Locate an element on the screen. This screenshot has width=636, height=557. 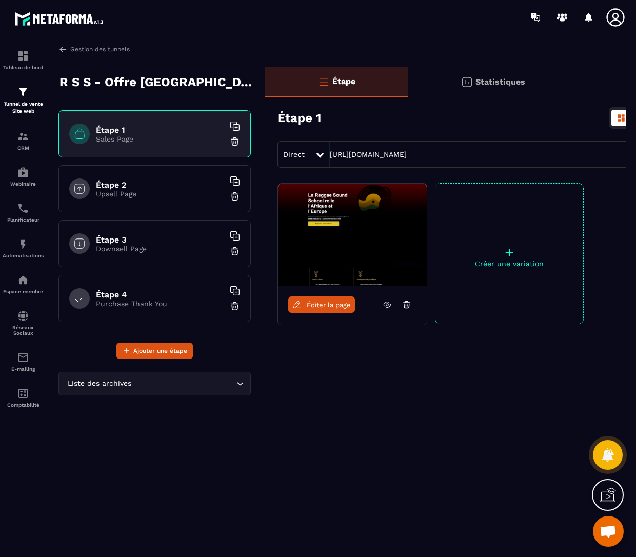
a: formationformationCRM is located at coordinates (23, 141).